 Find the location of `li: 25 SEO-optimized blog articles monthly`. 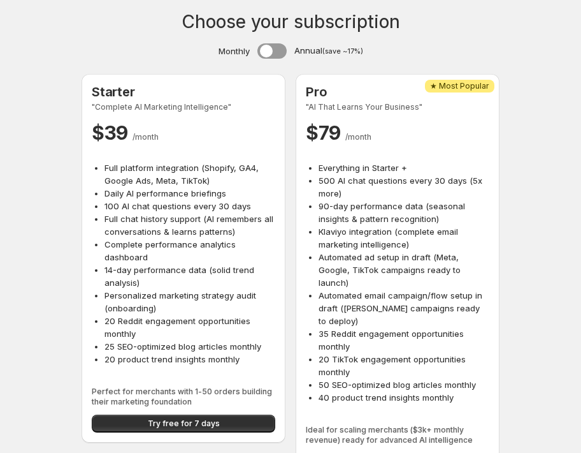

li: 25 SEO-optimized blog articles monthly is located at coordinates (190, 346).